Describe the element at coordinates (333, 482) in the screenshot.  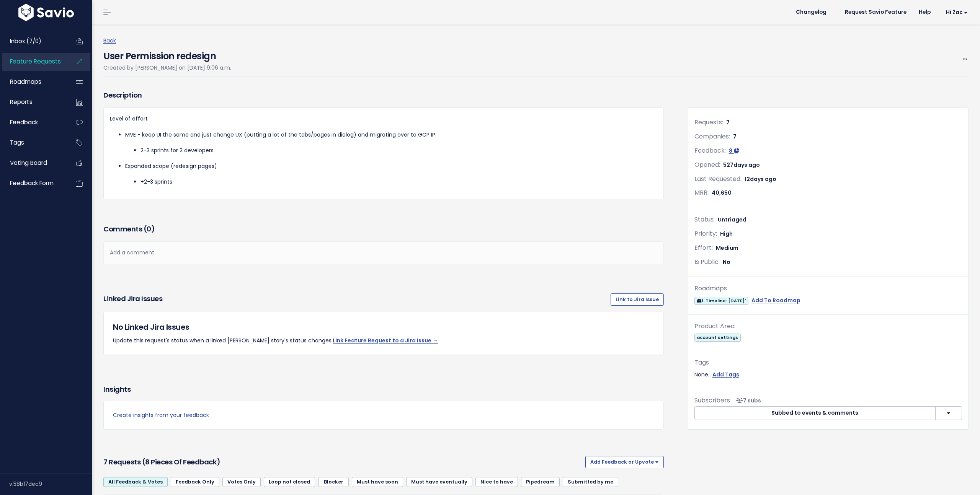
I see `a: Blocker` at that location.